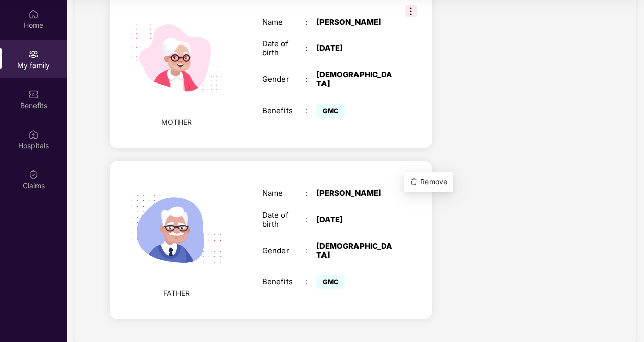 Image resolution: width=644 pixels, height=342 pixels. What do you see at coordinates (177, 230) in the screenshot?
I see `img: svg+xml;base64,PHN2ZyB4bWxucz0iaHR0cDovL3d3dy53My5vcmcvMjAwMC9zdmciIHhtbG5zOnhsaW5rPSJodHRwOi8vd3...` at bounding box center [177, 230].